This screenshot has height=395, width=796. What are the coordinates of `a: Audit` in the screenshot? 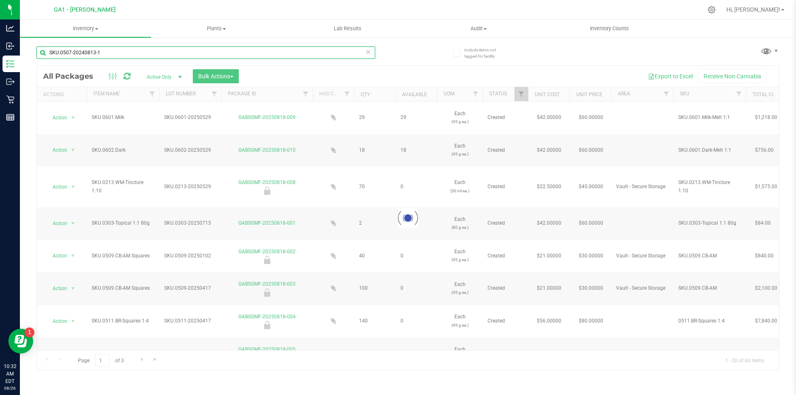 It's located at (479, 29).